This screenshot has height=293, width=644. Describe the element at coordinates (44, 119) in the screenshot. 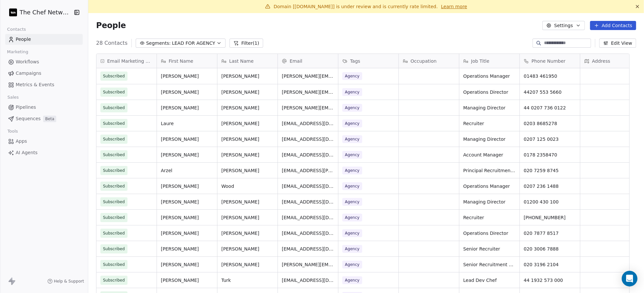

I see `a: SequencesBeta` at that location.